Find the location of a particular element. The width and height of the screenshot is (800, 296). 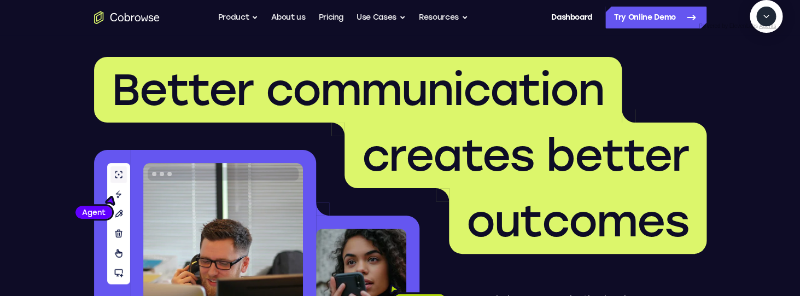

a: Pricing is located at coordinates (331, 18).